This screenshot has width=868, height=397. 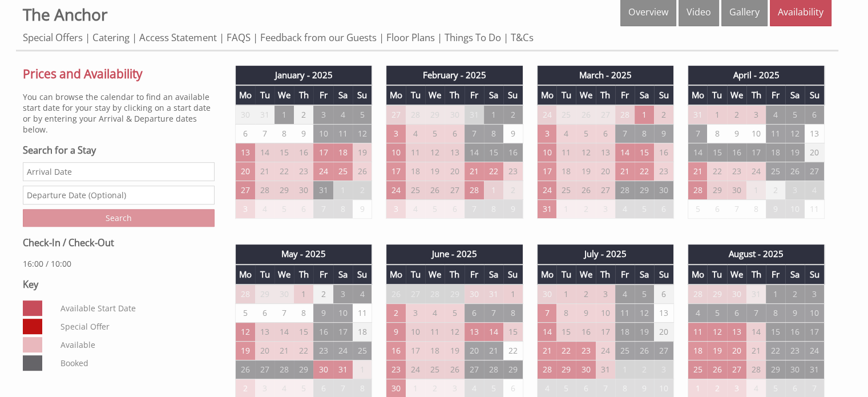 I want to click on td: 31, so click(x=547, y=209).